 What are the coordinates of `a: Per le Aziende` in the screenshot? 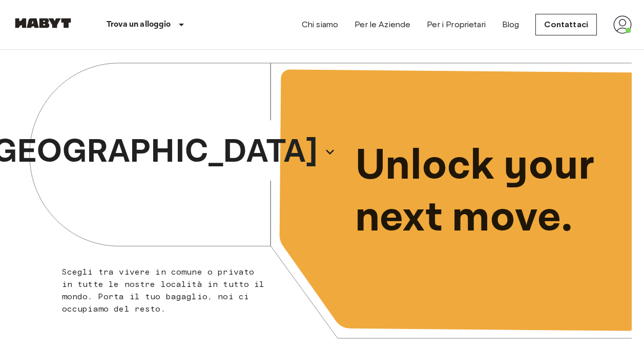 It's located at (382, 25).